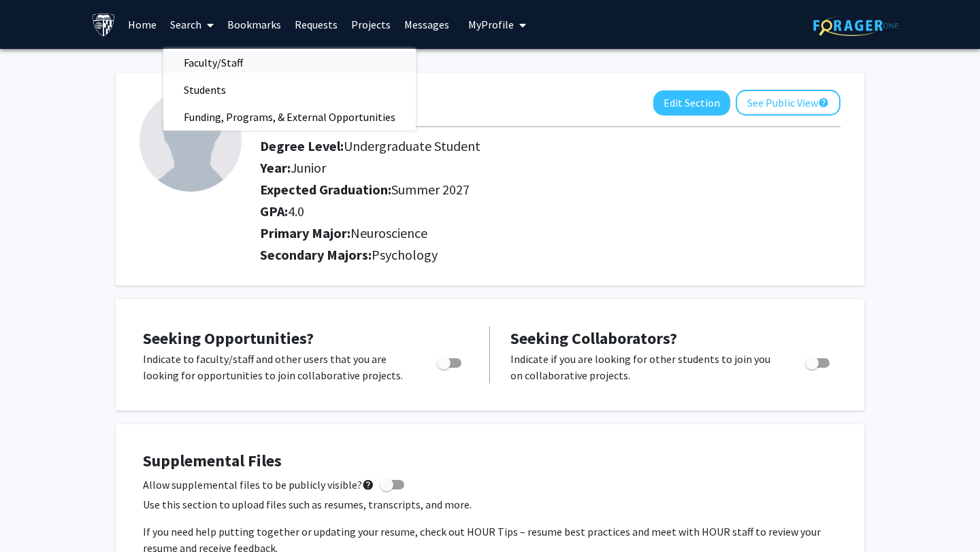  Describe the element at coordinates (191, 141) in the screenshot. I see `img: Profile Picture` at that location.